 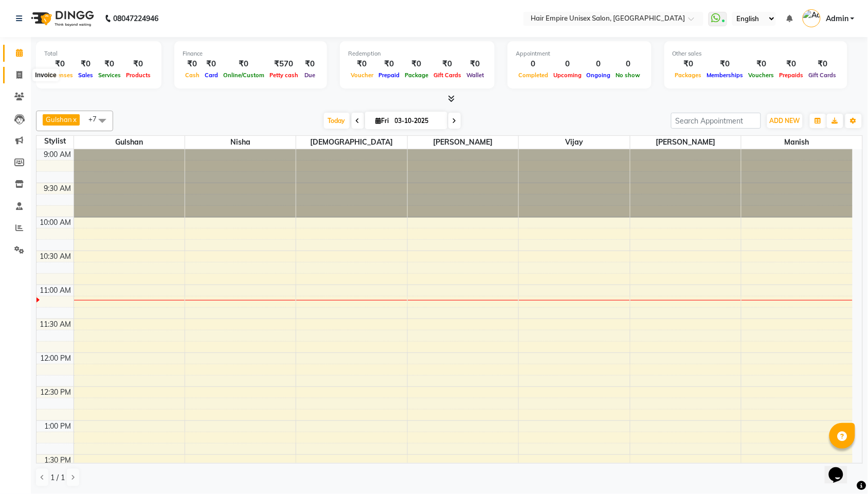 I want to click on div: 10:00 AM, so click(x=56, y=222).